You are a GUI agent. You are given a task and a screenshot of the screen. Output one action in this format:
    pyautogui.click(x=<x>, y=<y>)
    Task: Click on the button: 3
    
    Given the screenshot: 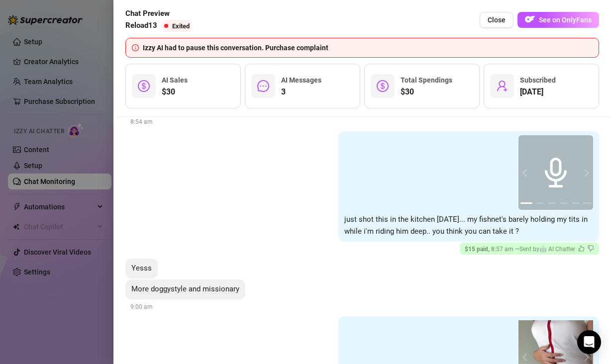 What is the action you would take?
    pyautogui.click(x=551, y=203)
    